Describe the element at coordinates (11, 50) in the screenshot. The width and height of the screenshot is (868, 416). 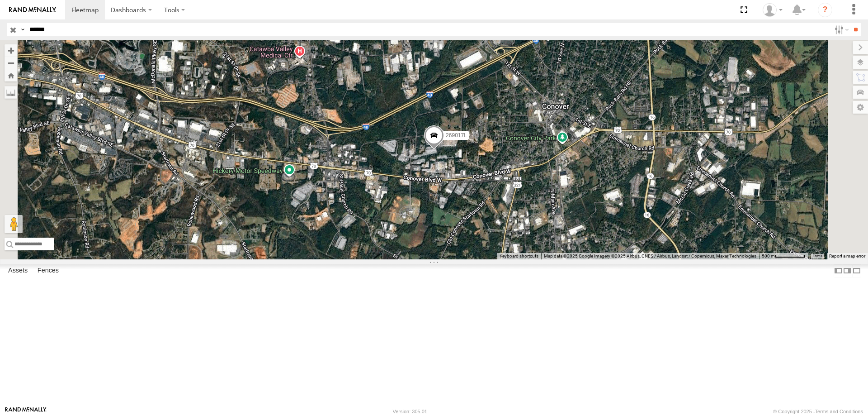
I see `button: Zoom in` at that location.